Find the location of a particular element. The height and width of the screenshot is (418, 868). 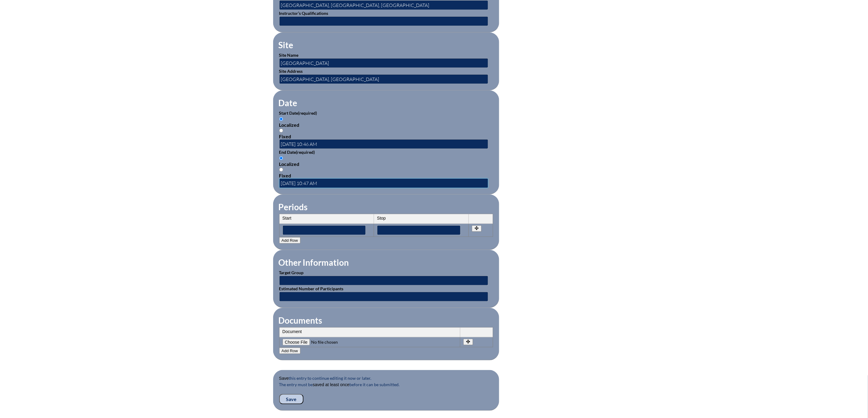

legend: Periods is located at coordinates (293, 207).